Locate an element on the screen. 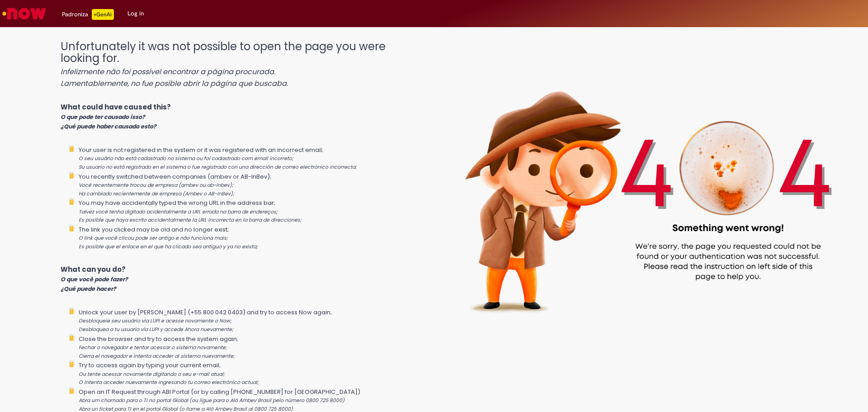 This screenshot has height=412, width=868. li: You recently switched between companies (ambev or AB-InBev); is located at coordinates (251, 184).